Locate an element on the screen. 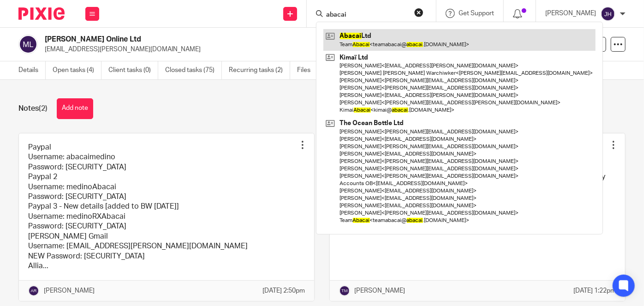 This screenshot has height=306, width=644. a: Files is located at coordinates (307, 70).